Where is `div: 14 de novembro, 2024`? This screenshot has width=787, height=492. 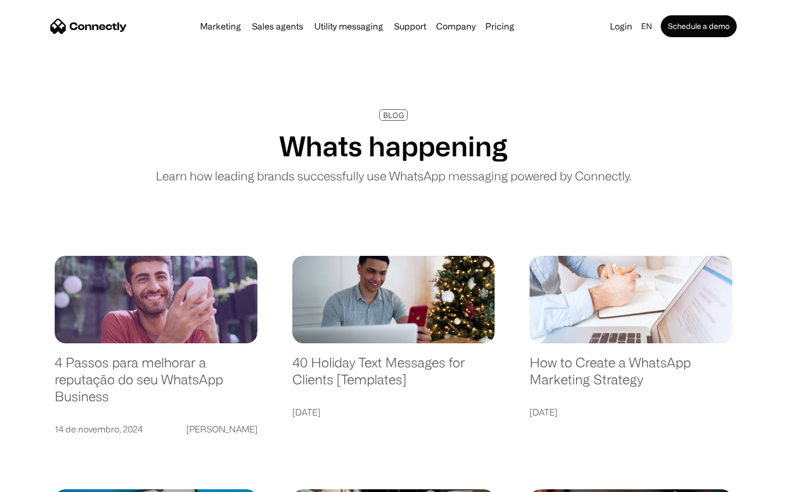
div: 14 de novembro, 2024 is located at coordinates (98, 429).